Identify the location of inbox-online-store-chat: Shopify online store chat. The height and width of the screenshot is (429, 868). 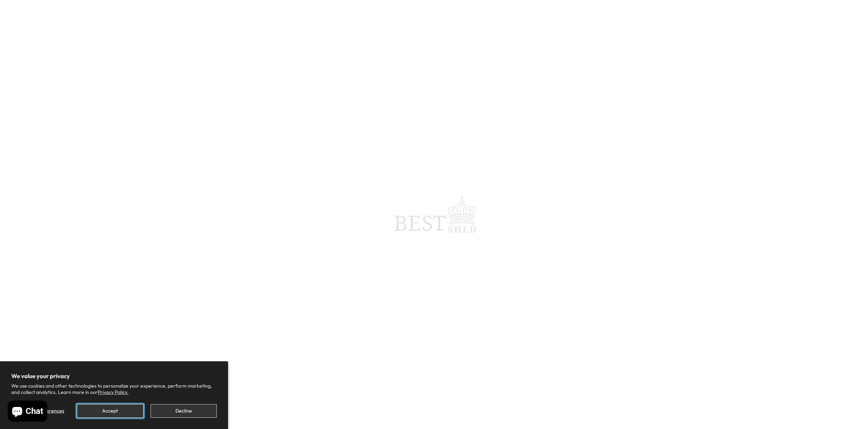
(27, 412).